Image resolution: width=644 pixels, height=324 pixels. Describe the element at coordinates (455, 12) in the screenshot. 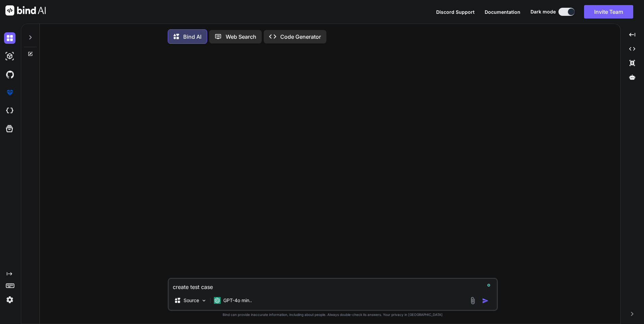

I see `button: Discord Support` at that location.